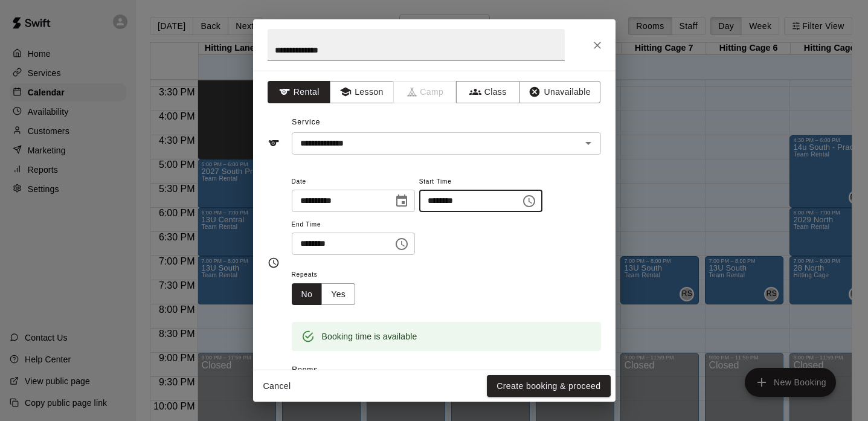 This screenshot has width=868, height=421. What do you see at coordinates (425, 92) in the screenshot?
I see `span: Camps can only be created in the Services page` at bounding box center [425, 92].